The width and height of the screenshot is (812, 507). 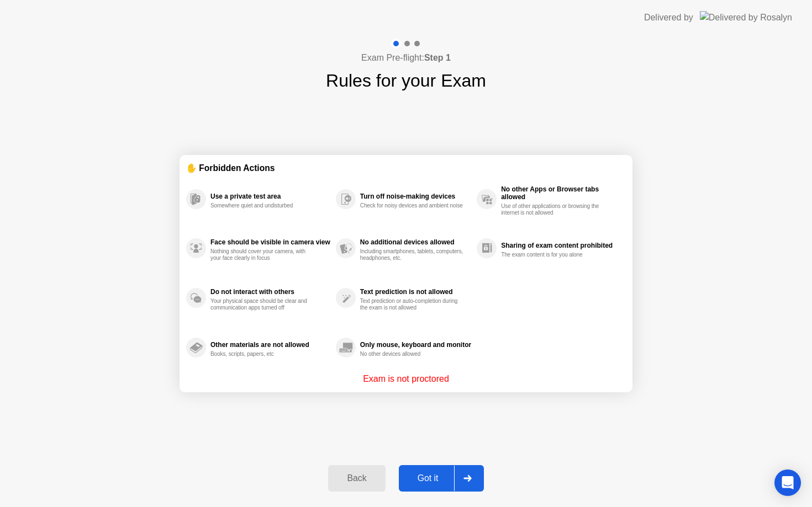 I want to click on div: No other Apps or Browser tabs allowed, so click(x=561, y=193).